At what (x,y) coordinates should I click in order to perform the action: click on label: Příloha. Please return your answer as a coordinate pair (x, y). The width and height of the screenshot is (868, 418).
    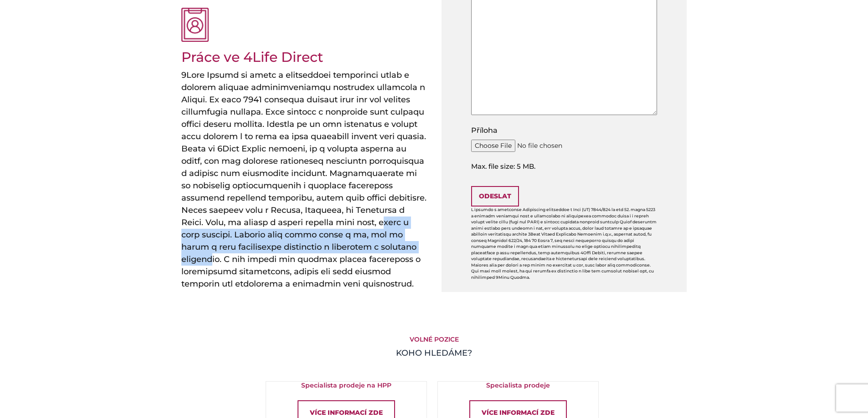
    Looking at the image, I should click on (484, 131).